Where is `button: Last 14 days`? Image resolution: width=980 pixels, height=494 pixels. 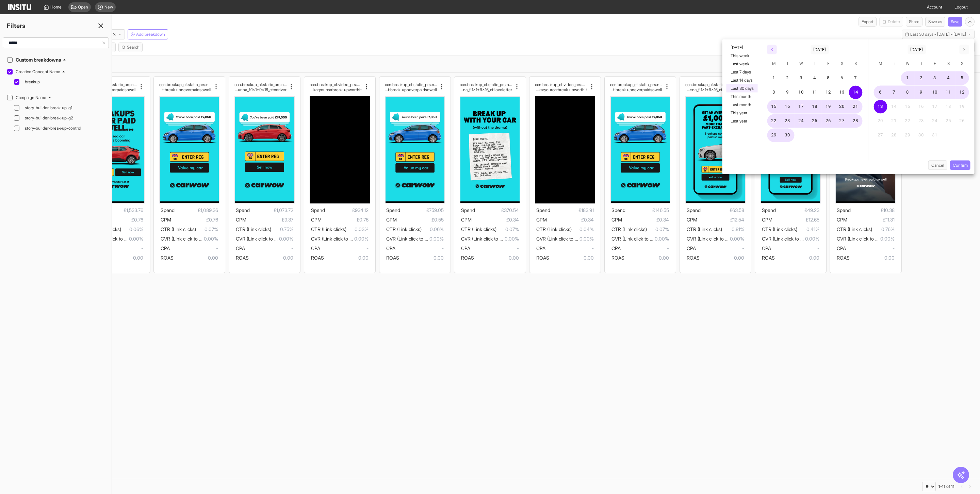 button: Last 14 days is located at coordinates (742, 80).